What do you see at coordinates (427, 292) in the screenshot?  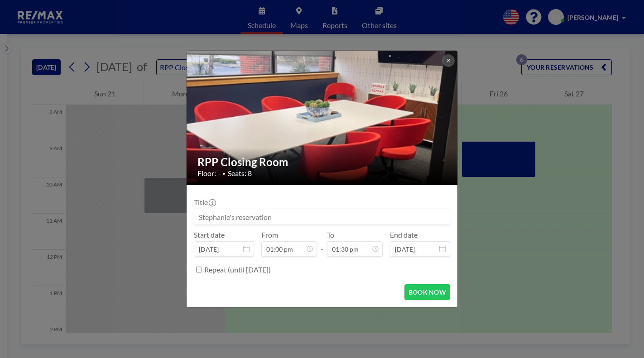 I see `button: BOOK NOW` at bounding box center [427, 292].